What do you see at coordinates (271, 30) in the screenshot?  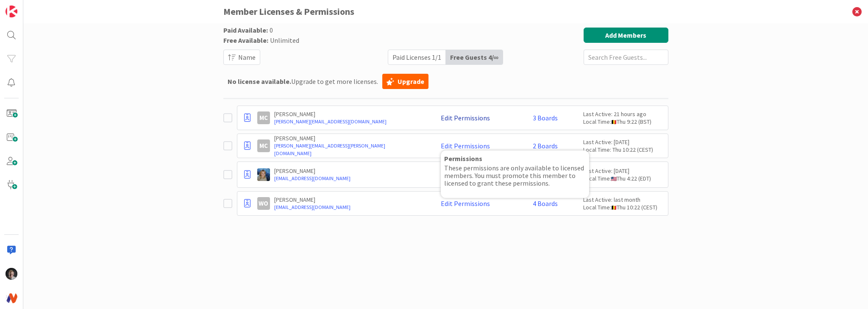 I see `span: 0` at bounding box center [271, 30].